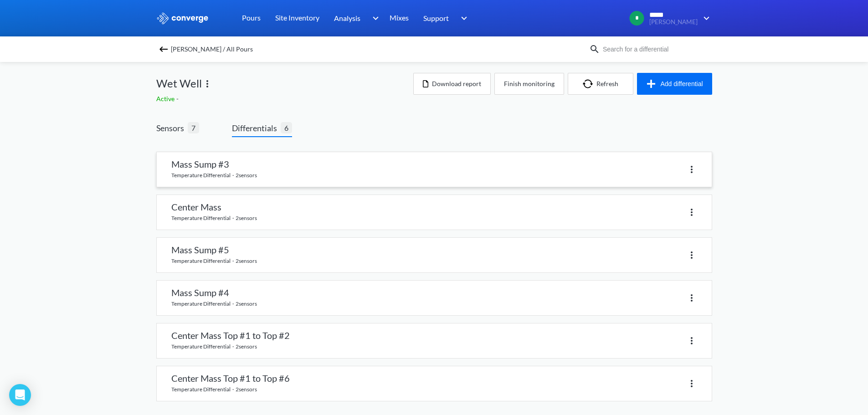 This screenshot has height=415, width=868. Describe the element at coordinates (675, 84) in the screenshot. I see `button: Add differential` at that location.